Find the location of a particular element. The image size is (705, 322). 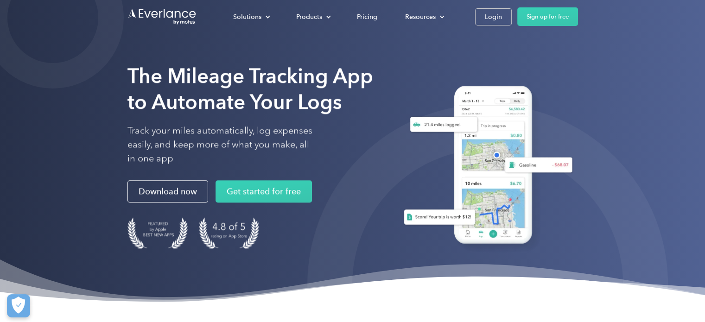

a: Go to homepage is located at coordinates (162, 17).